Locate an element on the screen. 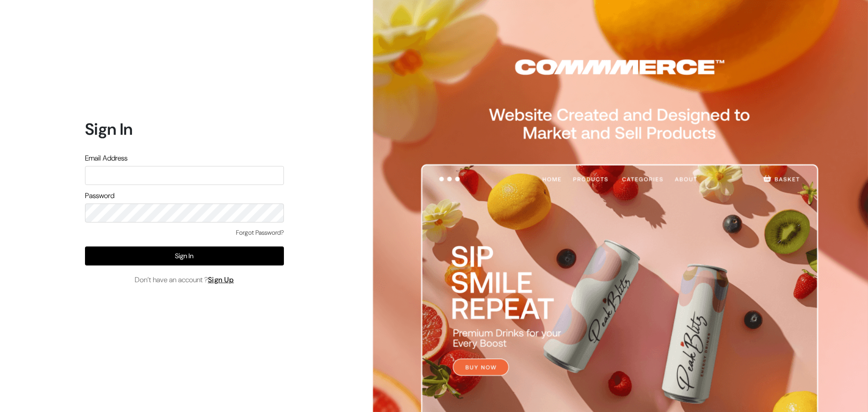 The height and width of the screenshot is (412, 868). label: Email Address is located at coordinates (106, 159).